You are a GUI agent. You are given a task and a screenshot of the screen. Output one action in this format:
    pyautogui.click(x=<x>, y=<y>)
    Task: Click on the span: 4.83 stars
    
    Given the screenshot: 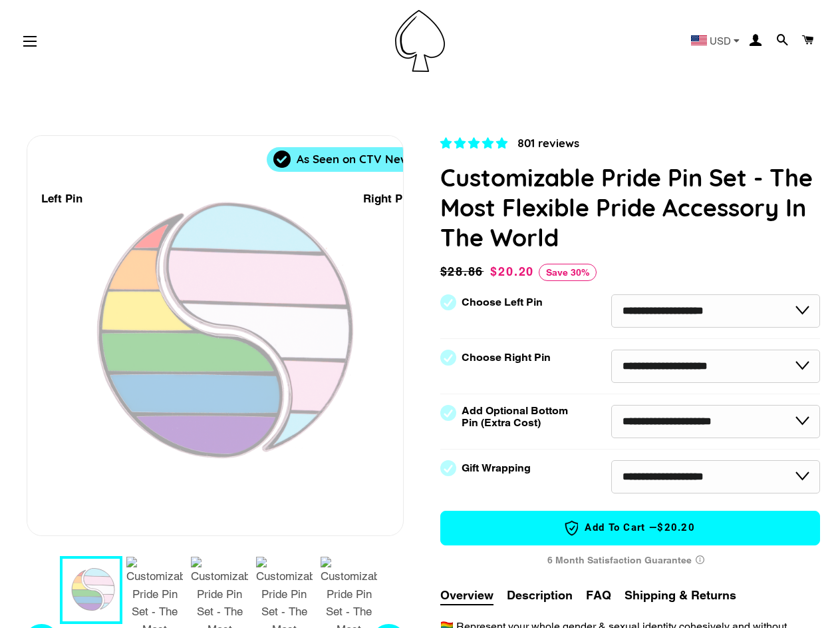 What is the action you would take?
    pyautogui.click(x=476, y=143)
    